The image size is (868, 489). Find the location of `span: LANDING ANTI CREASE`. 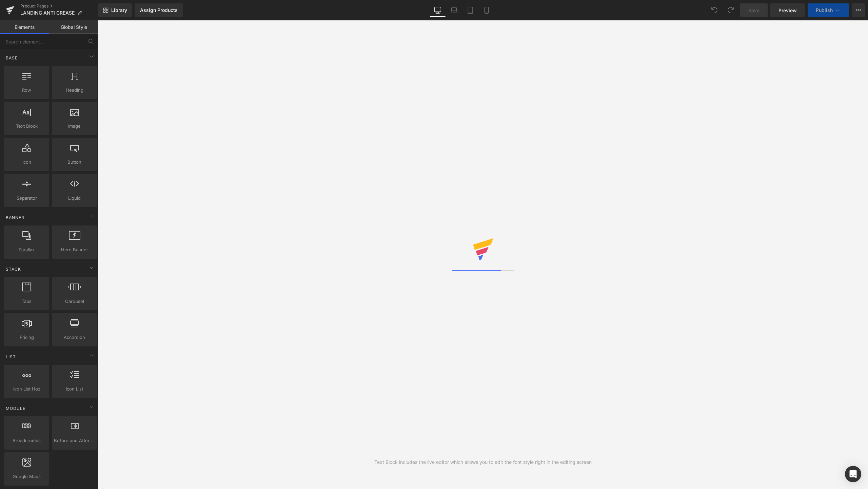

span: LANDING ANTI CREASE is located at coordinates (47, 13).